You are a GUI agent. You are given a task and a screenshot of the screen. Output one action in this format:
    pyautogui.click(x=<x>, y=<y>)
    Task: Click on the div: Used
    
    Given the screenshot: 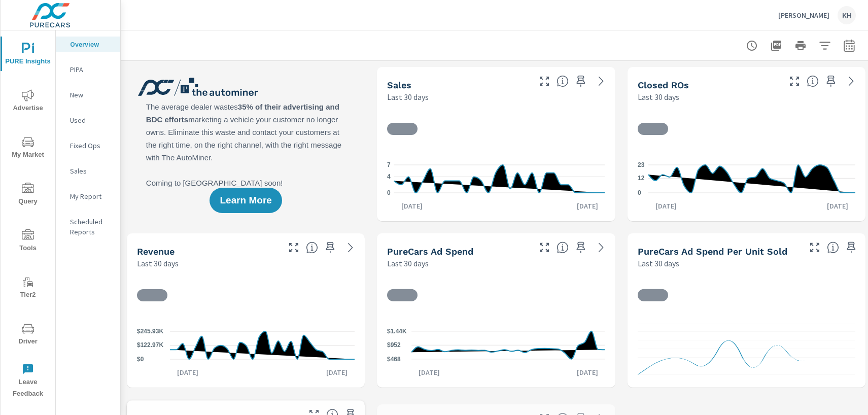 What is the action you would take?
    pyautogui.click(x=88, y=120)
    